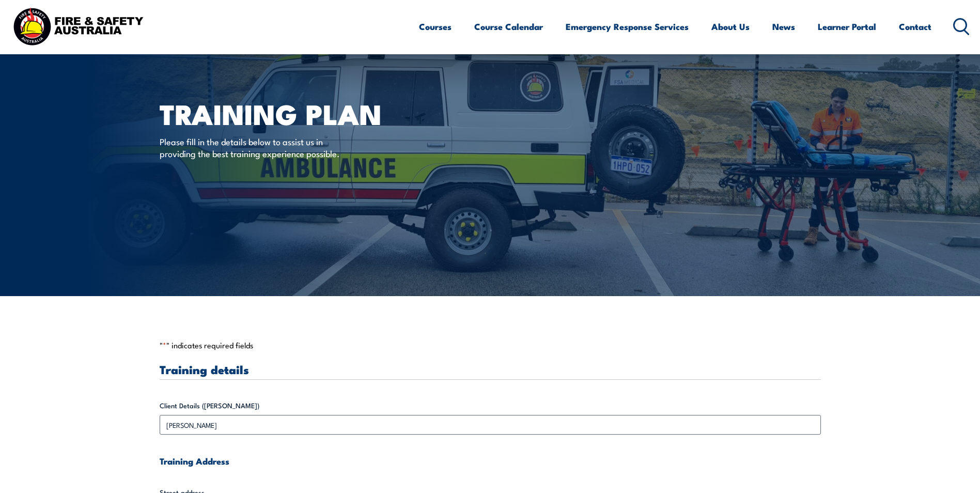 The image size is (980, 493). I want to click on p: Please fill in the details below to assist us in providing the best training experience possible., so click(254, 147).